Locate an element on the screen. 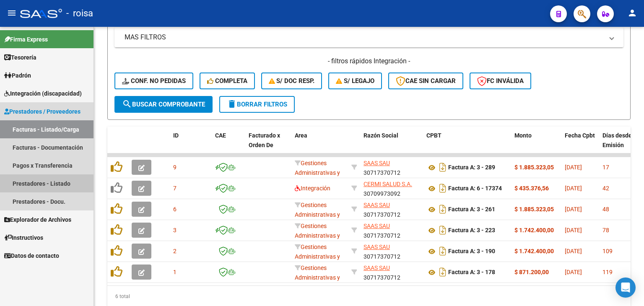 The image size is (644, 306). strong: Factura A: 3 - 190 is located at coordinates (471, 251).